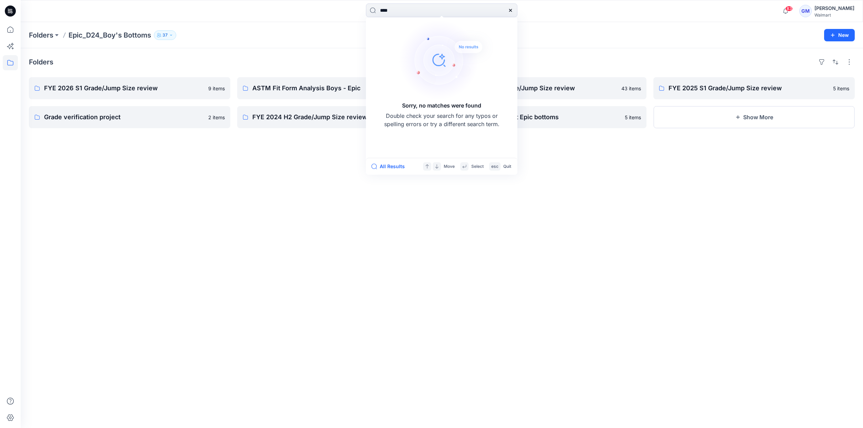 Image resolution: width=863 pixels, height=428 pixels. Describe the element at coordinates (129, 117) in the screenshot. I see `a: Grade verification project2 items` at that location.